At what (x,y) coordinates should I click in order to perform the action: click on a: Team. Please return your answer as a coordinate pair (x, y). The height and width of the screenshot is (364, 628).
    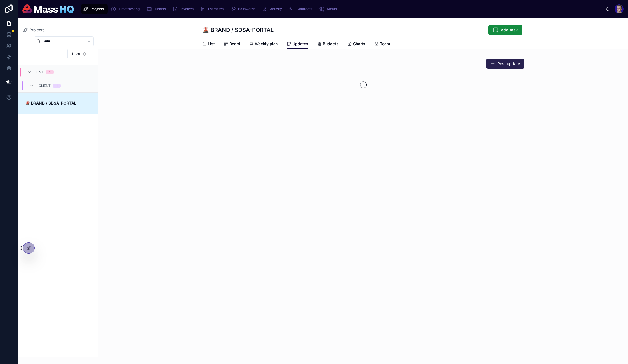
    Looking at the image, I should click on (382, 44).